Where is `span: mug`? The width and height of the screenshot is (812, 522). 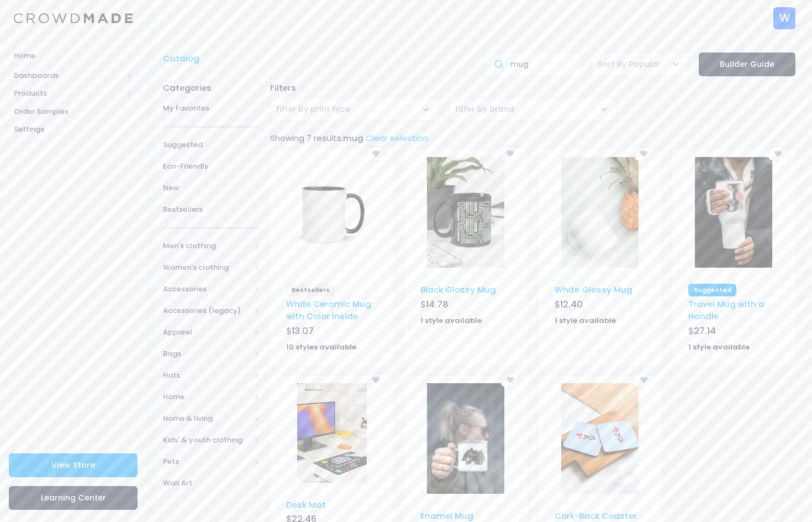 span: mug is located at coordinates (353, 137).